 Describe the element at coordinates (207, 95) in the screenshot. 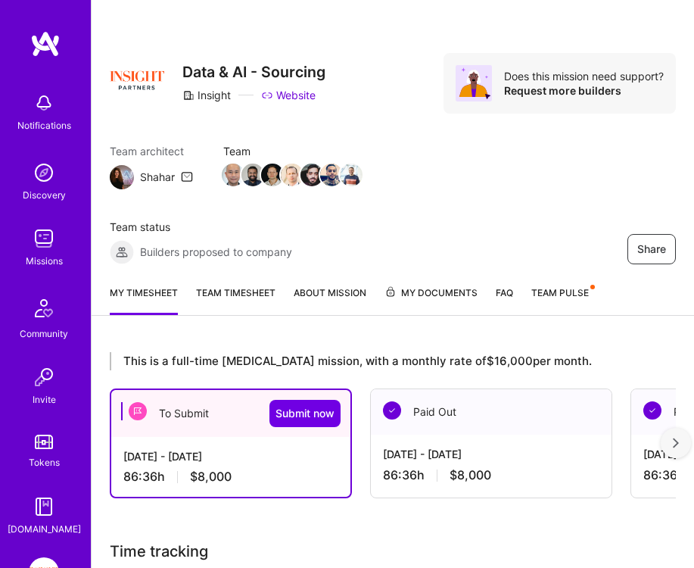

I see `div: Insight` at that location.